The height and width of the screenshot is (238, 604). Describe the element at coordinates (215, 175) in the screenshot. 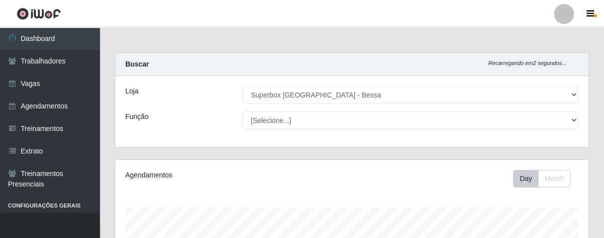

I see `div: Agendamentos` at that location.